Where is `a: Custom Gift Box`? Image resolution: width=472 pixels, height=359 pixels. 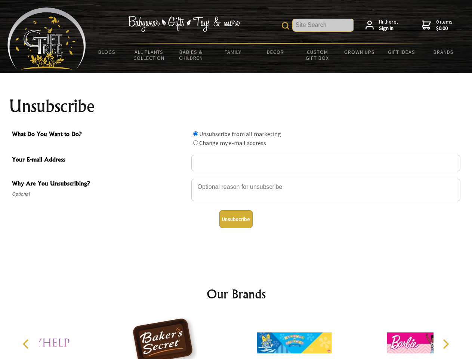 a: Custom Gift Box is located at coordinates (317, 55).